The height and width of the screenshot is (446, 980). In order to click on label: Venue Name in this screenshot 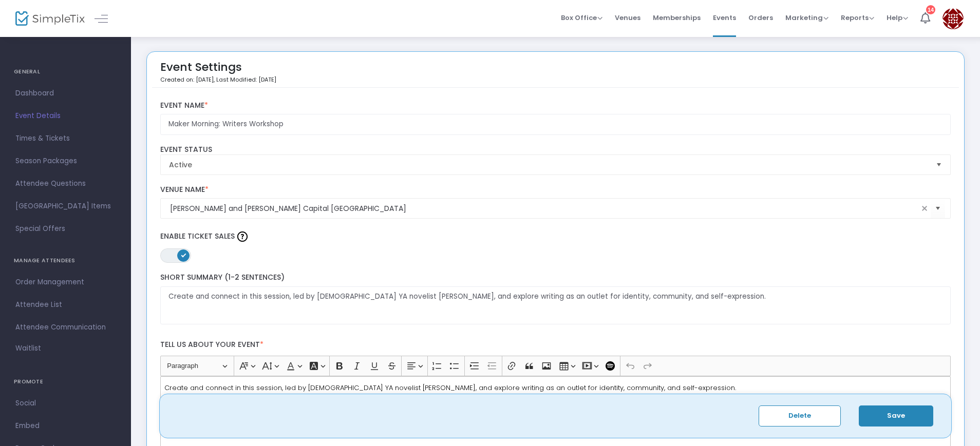, I will do `click(556, 190)`.